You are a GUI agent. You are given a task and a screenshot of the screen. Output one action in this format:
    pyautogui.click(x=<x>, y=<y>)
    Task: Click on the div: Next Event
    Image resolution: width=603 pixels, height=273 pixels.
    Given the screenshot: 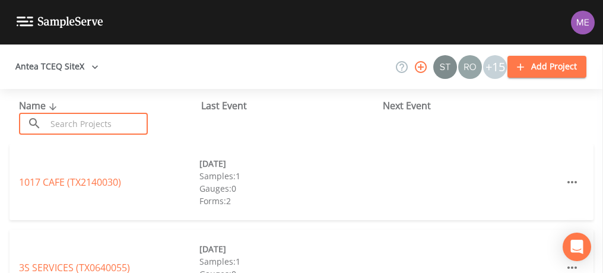 What is the action you would take?
    pyautogui.click(x=474, y=106)
    